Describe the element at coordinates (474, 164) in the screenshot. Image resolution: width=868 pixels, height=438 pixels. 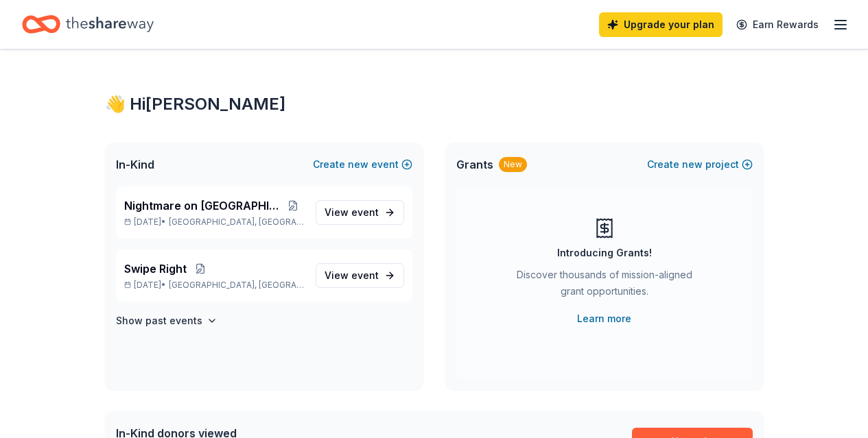
I see `span: Grants` at that location.